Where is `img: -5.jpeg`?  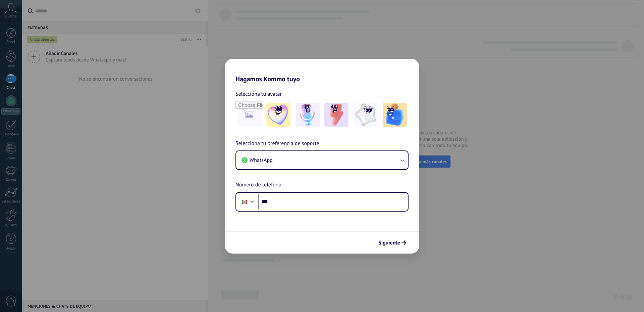
img: -5.jpeg is located at coordinates (395, 115).